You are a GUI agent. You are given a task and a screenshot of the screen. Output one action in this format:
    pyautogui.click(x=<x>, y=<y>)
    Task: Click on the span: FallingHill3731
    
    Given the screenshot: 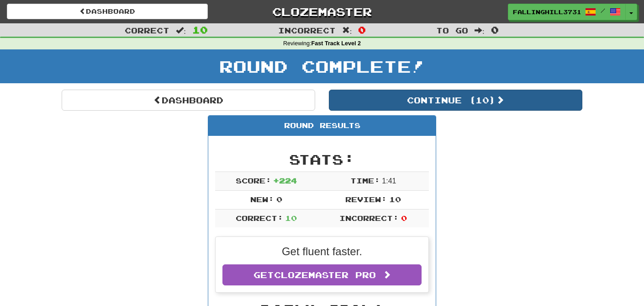 What is the action you would take?
    pyautogui.click(x=547, y=12)
    